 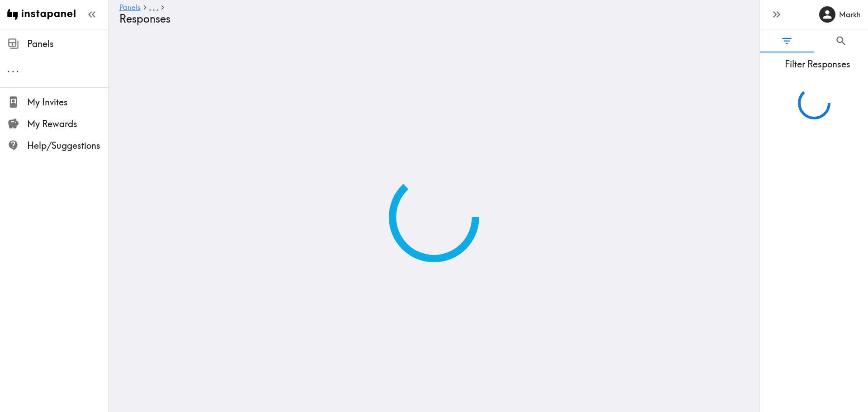 I want to click on h4: Responses, so click(x=431, y=19).